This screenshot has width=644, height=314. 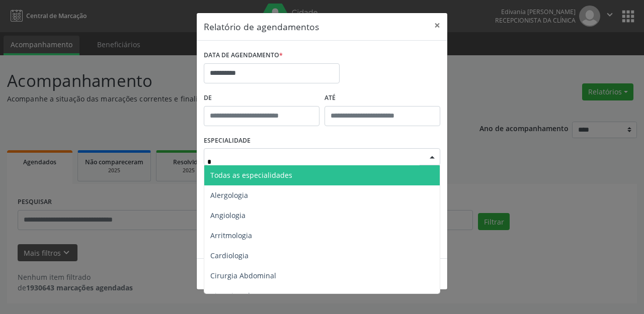 I want to click on label: ESPECIALIDADE, so click(x=227, y=141).